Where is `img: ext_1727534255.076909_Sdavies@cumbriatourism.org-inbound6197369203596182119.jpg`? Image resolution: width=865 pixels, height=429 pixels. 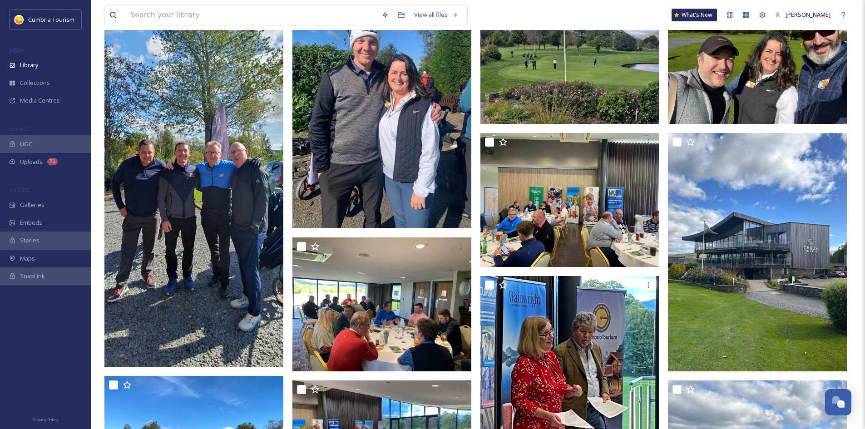
img: ext_1727534255.076909_Sdavies@cumbriatourism.org-inbound6197369203596182119.jpg is located at coordinates (382, 305).